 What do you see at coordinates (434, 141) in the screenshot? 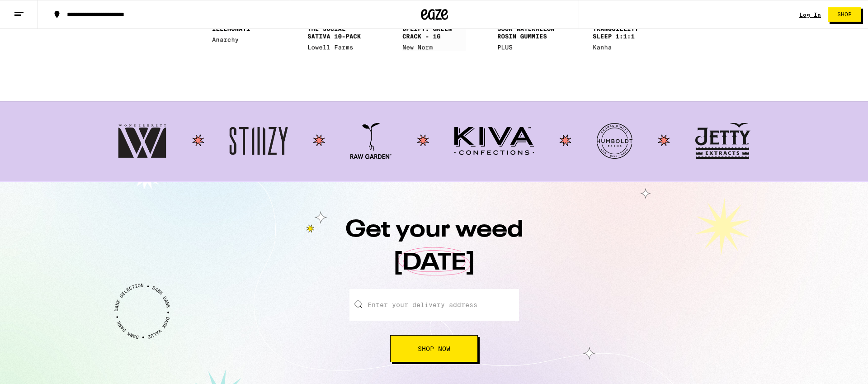
I see `img: Logos: Wonderbratt, Stiizy, Raw Garden, Kiva Confections, Humboldt Farms, Jetty Extracts` at bounding box center [434, 141].